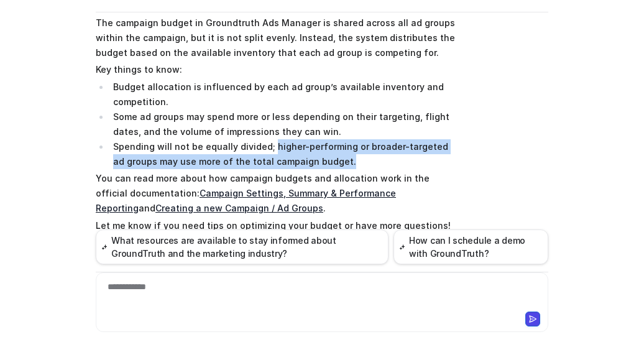  I want to click on li: Spending will not be equally divided; higher-performing or broader-targeted ad groups may use mor..., so click(284, 154).